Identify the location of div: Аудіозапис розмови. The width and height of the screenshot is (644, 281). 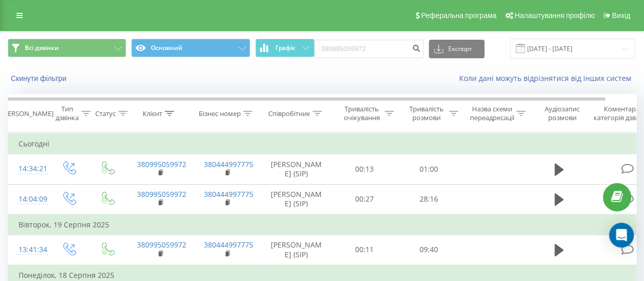
(561, 113).